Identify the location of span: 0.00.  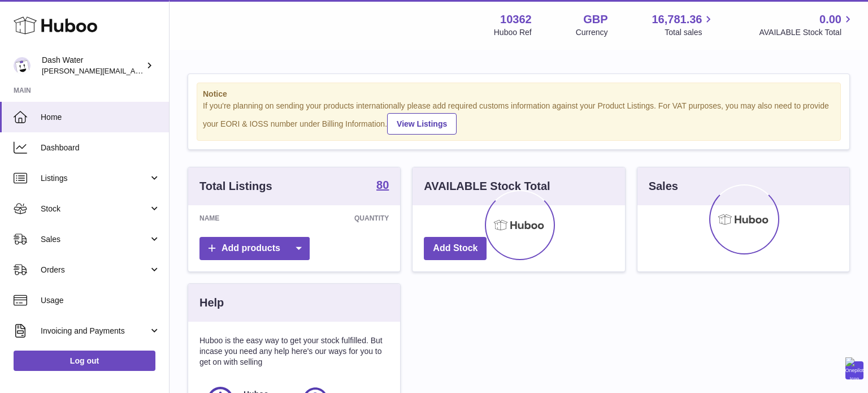
(831, 19).